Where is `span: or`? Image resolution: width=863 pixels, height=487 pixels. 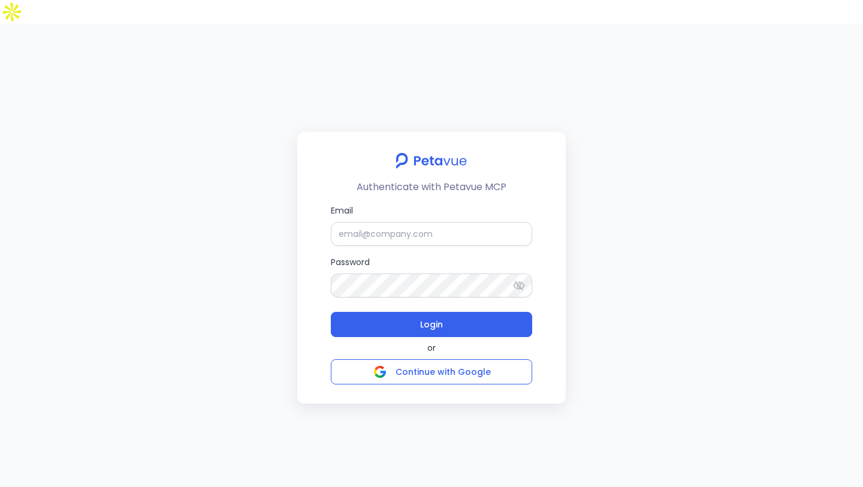
span: or is located at coordinates (431, 348).